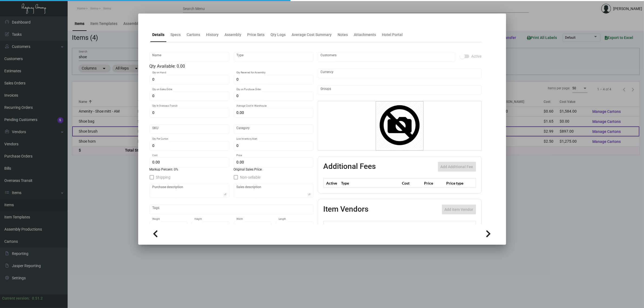  Describe the element at coordinates (434, 183) in the screenshot. I see `th: Price` at that location.